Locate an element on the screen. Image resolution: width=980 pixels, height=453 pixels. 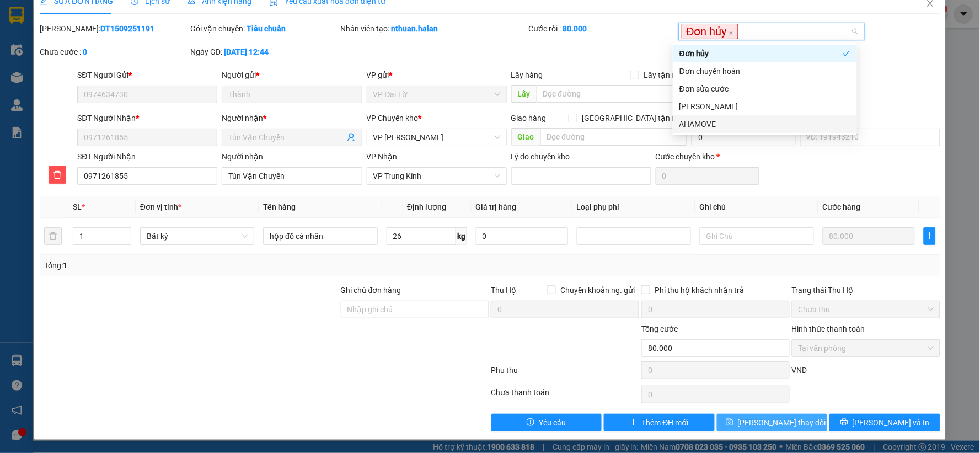
span: Tại văn phòng is located at coordinates (866, 348).